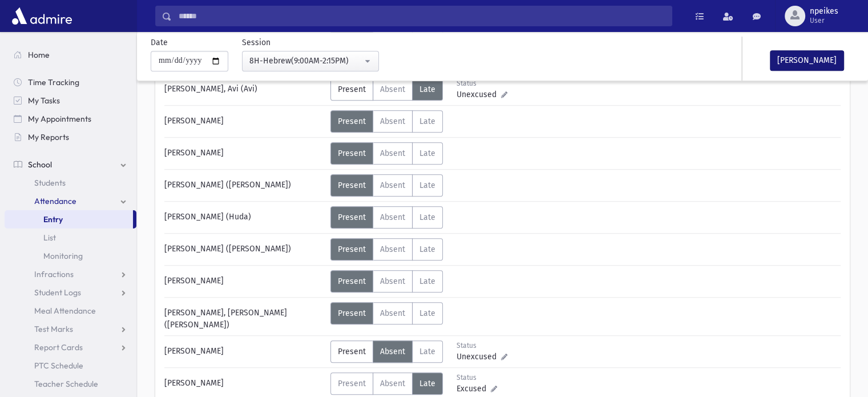 The height and width of the screenshot is (397, 868). What do you see at coordinates (70, 55) in the screenshot?
I see `a: Home` at bounding box center [70, 55].